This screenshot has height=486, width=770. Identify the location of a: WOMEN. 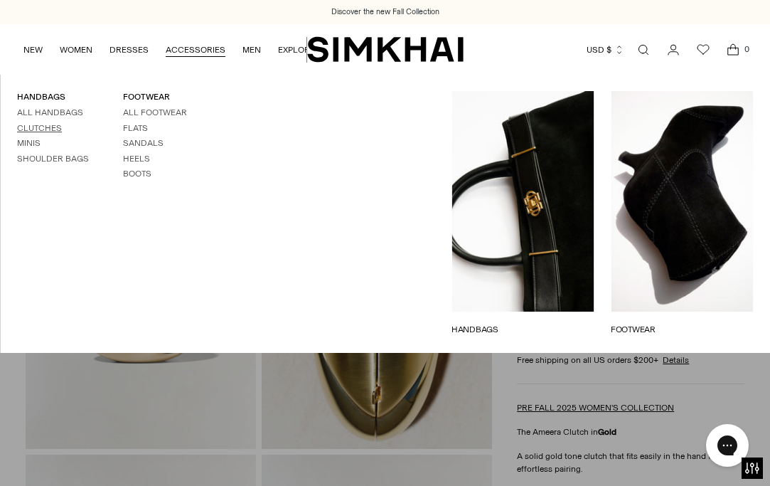
(76, 50).